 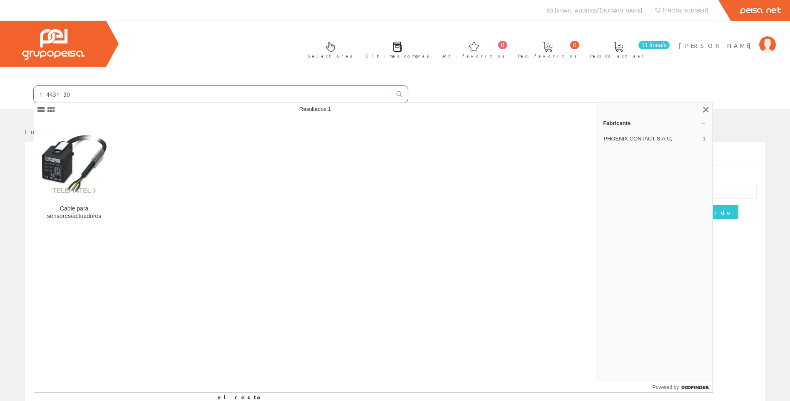 What do you see at coordinates (654, 45) in the screenshot?
I see `span: 11 línea/s` at bounding box center [654, 45].